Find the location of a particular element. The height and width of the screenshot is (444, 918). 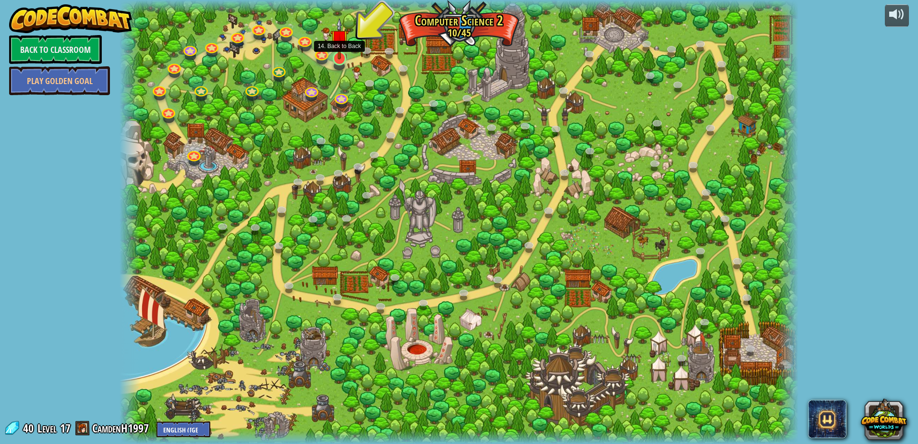

a: Back to Classroom is located at coordinates (55, 49).